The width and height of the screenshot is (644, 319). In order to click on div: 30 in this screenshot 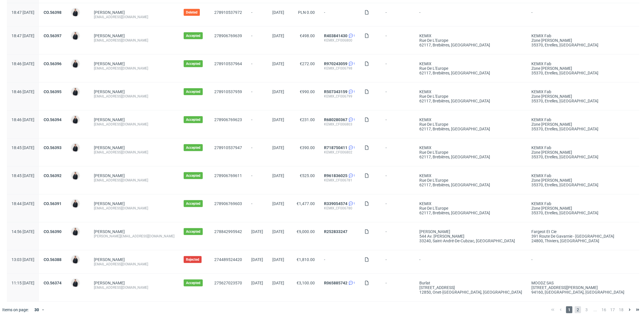, I will do `click(36, 310)`.